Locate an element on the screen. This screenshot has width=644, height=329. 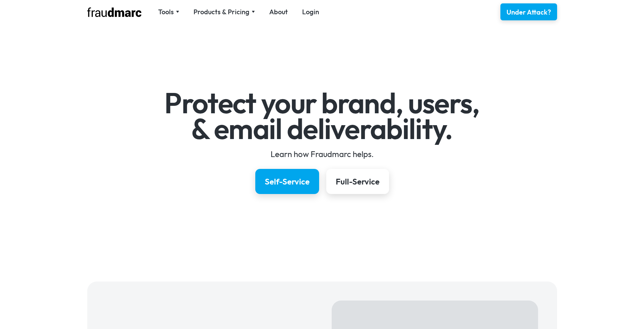
h1: Protect your brand, users, & email deliverability. is located at coordinates (322, 116).